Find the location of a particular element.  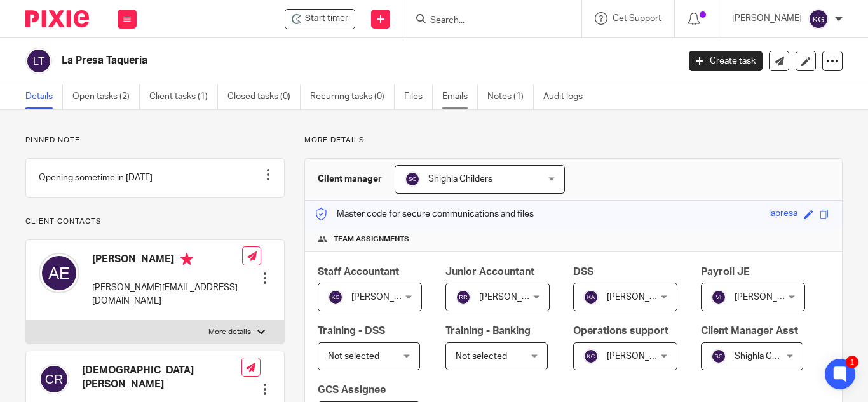

h2: La Presa Taqueria is located at coordinates (305, 60).